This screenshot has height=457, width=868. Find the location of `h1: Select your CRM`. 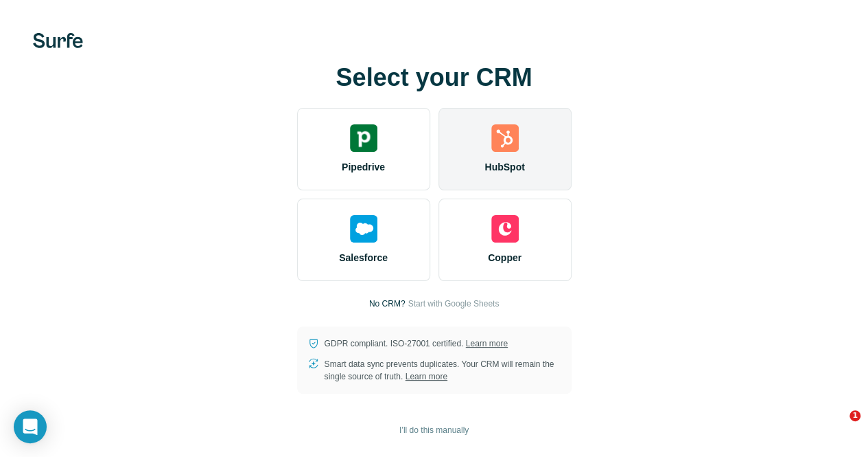

h1: Select your CRM is located at coordinates (434, 78).